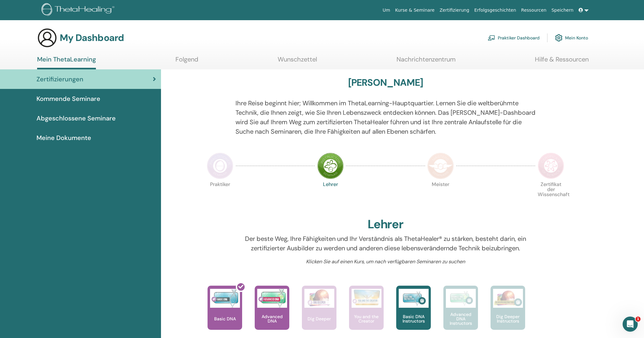 This screenshot has width=644, height=338. What do you see at coordinates (414, 298) in the screenshot?
I see `img: Basic DNA Instructors` at bounding box center [414, 298].